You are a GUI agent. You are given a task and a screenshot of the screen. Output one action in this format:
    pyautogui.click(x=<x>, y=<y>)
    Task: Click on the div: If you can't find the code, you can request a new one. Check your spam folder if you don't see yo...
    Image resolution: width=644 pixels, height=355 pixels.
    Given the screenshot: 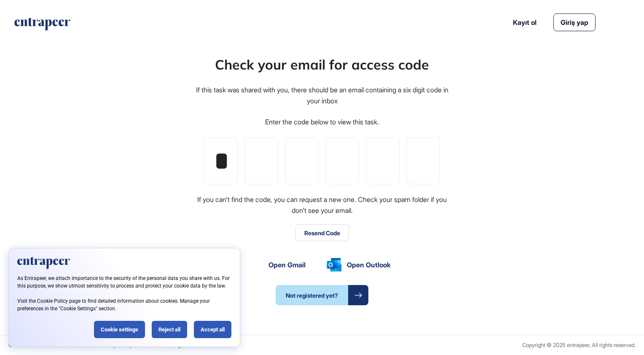 What is the action you would take?
    pyautogui.click(x=322, y=205)
    